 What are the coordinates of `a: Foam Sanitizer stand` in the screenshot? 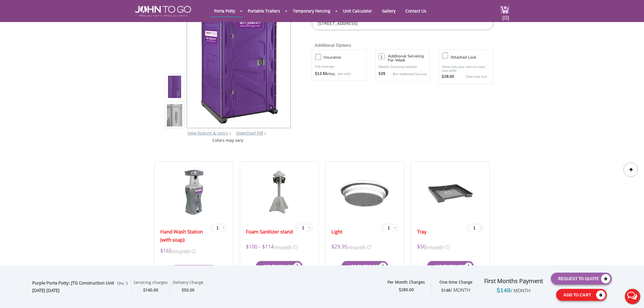 It's located at (270, 232).